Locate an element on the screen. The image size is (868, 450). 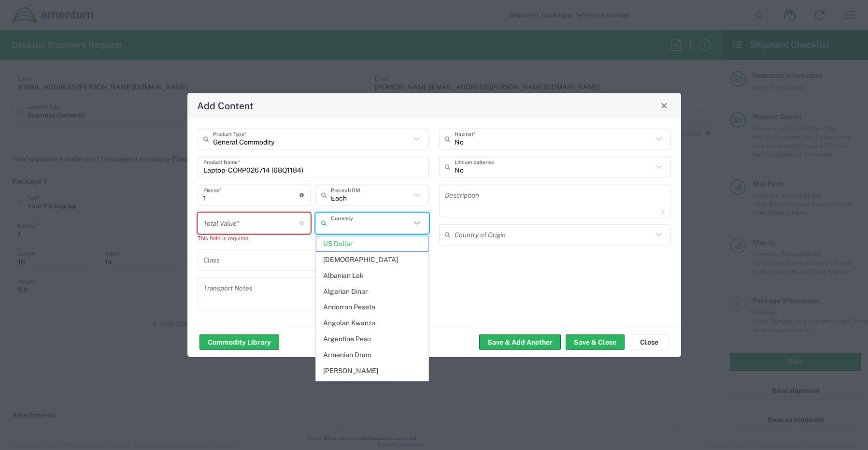
div: This field is required is located at coordinates (254, 238).